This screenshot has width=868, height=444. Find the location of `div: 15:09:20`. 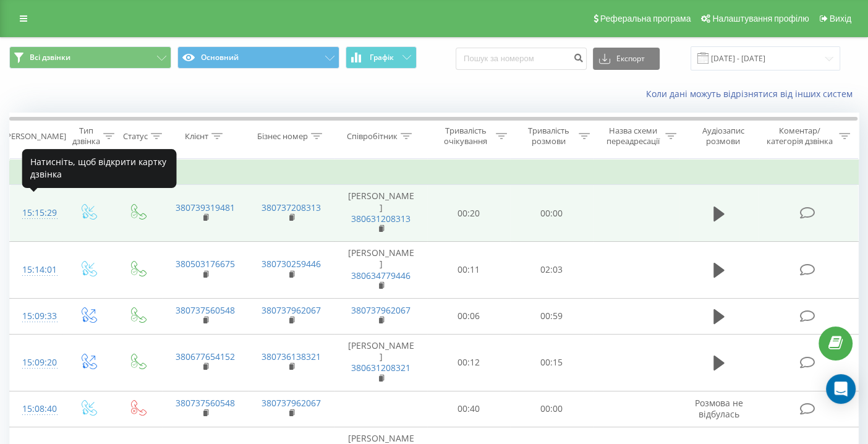

div: 15:09:20 is located at coordinates (36, 362).